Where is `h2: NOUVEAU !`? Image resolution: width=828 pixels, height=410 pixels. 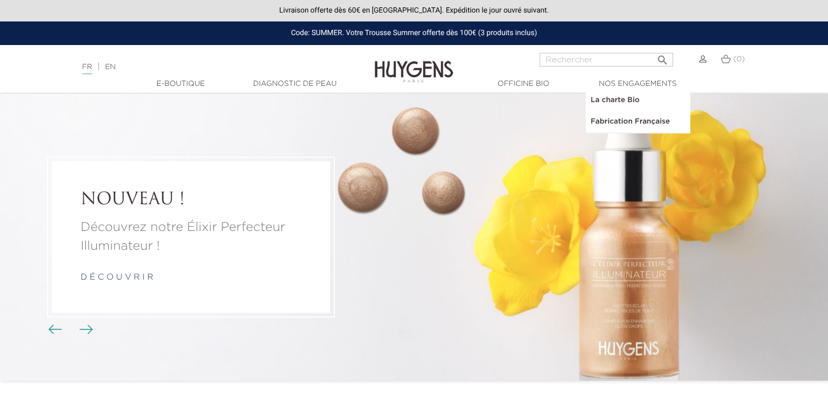
h2: NOUVEAU ! is located at coordinates (191, 200).